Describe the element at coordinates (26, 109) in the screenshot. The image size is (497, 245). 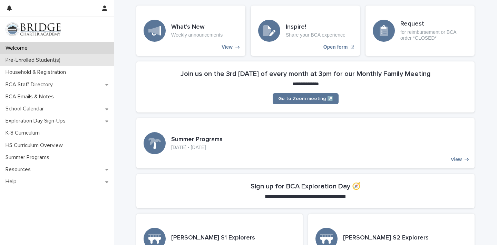
I see `p: School Calendar` at that location.